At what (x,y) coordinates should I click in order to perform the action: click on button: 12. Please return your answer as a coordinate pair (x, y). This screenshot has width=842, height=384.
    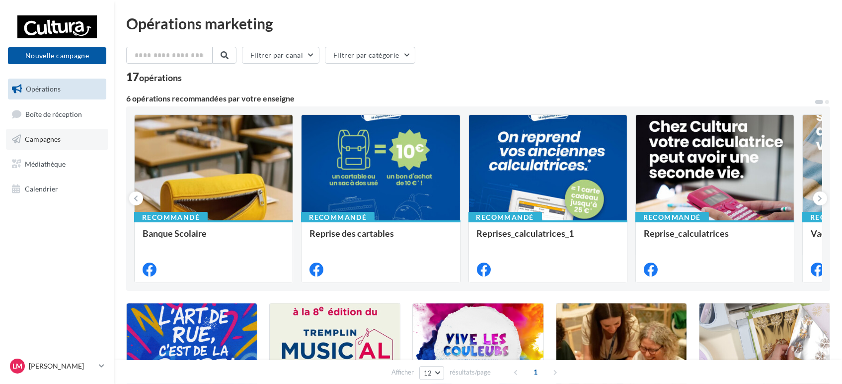
    Looking at the image, I should click on (432, 373).